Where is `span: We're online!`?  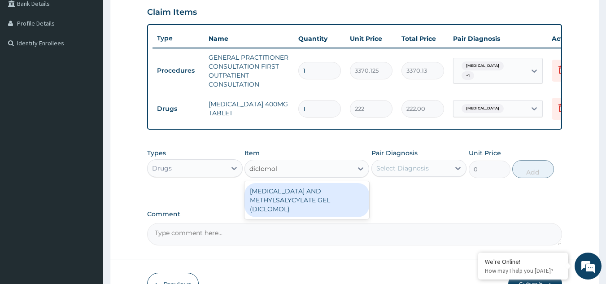 span: We're online! is located at coordinates (88, 130).